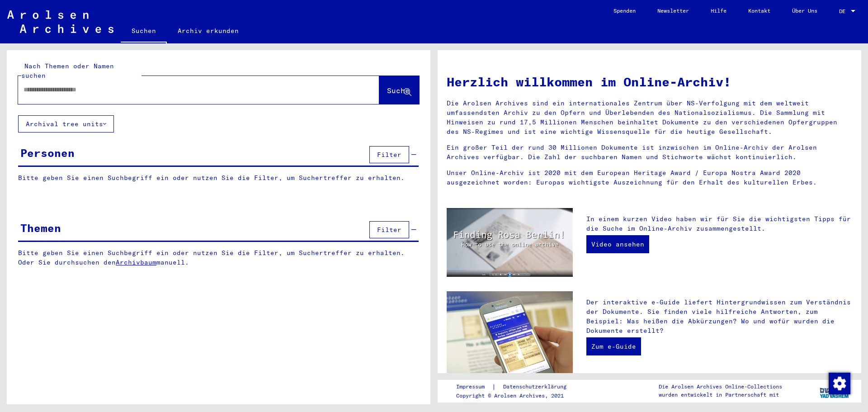 The width and height of the screenshot is (868, 412). Describe the element at coordinates (510, 333) in the screenshot. I see `img: eguide.jpg` at that location.